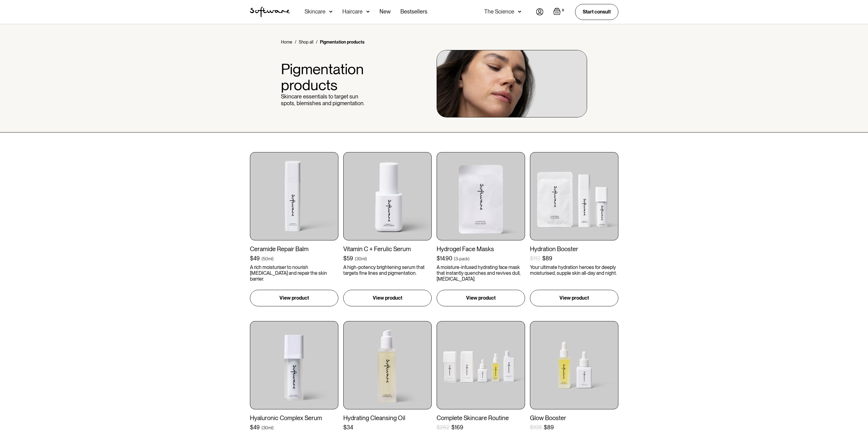 The width and height of the screenshot is (868, 433). Describe the element at coordinates (352, 12) in the screenshot. I see `div: Haircare` at that location.